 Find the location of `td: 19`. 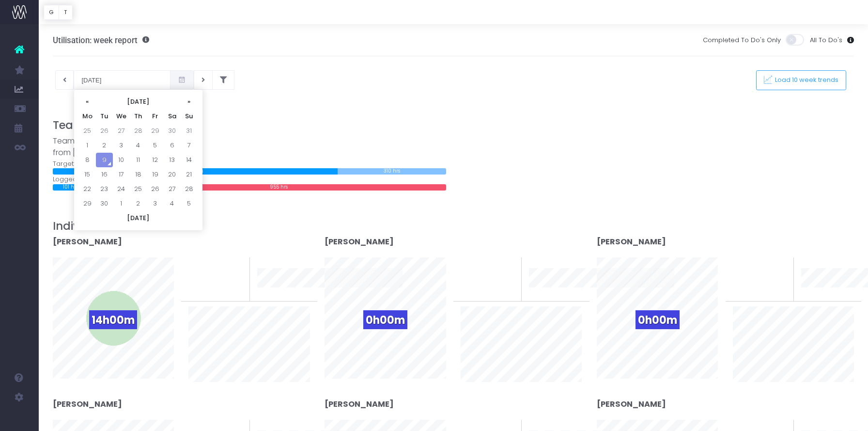

td: 19 is located at coordinates (155, 175).